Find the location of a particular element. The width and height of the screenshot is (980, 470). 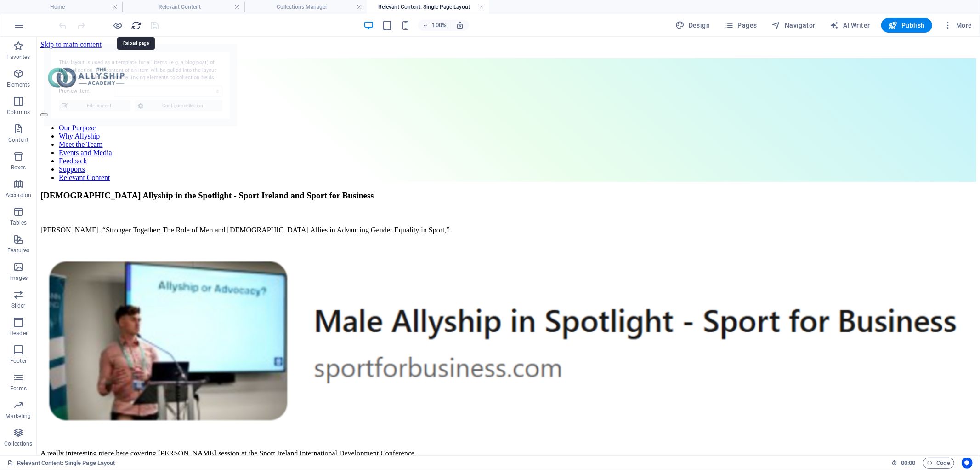

span: AI Writer is located at coordinates (850, 25).